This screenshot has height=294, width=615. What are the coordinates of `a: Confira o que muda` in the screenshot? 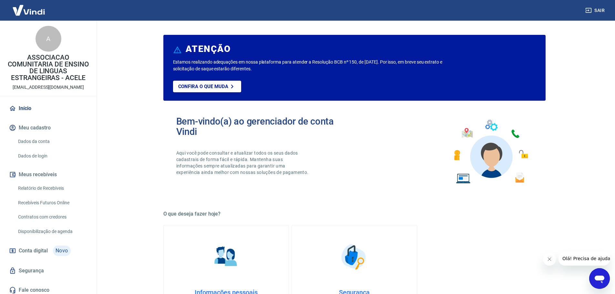 It's located at (207, 87).